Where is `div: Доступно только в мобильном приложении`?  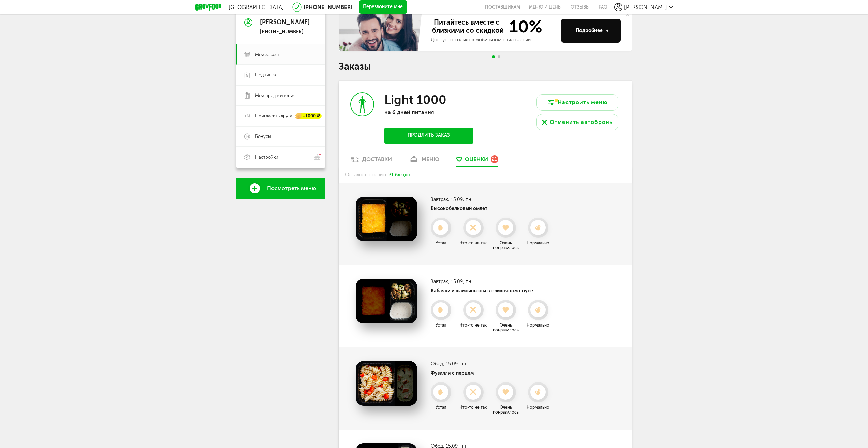 div: Доступно только в мобильном приложении is located at coordinates (493, 40).